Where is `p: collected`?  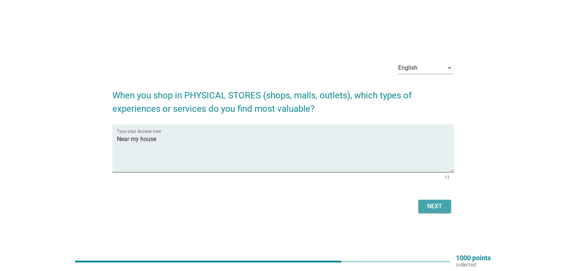
p: collected is located at coordinates (473, 265).